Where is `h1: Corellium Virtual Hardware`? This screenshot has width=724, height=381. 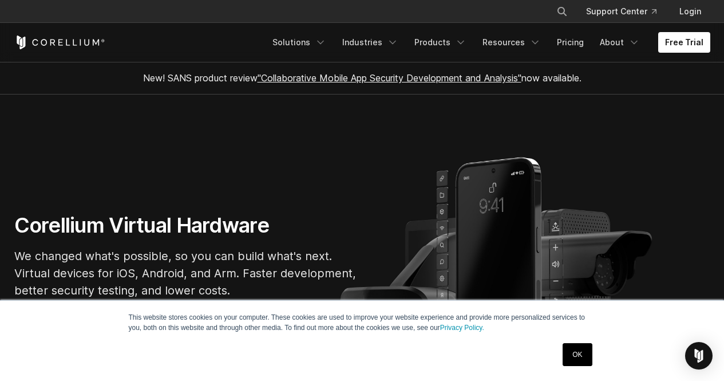 h1: Corellium Virtual Hardware is located at coordinates (186, 225).